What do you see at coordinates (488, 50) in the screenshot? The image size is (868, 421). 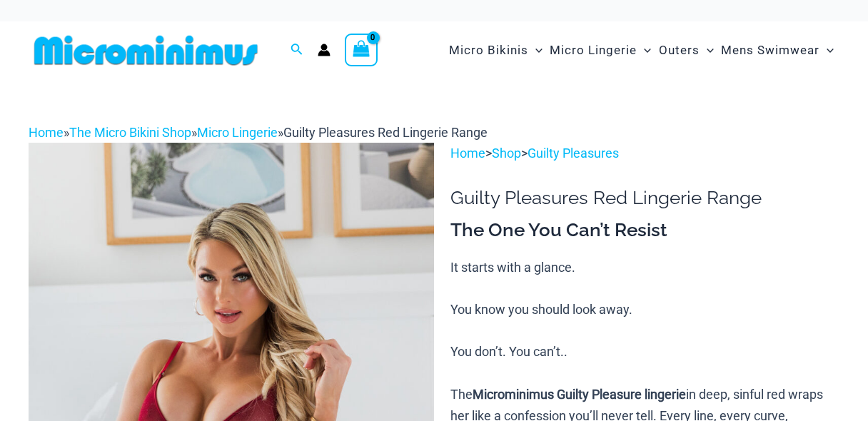 I see `span: Micro Bikinis` at bounding box center [488, 50].